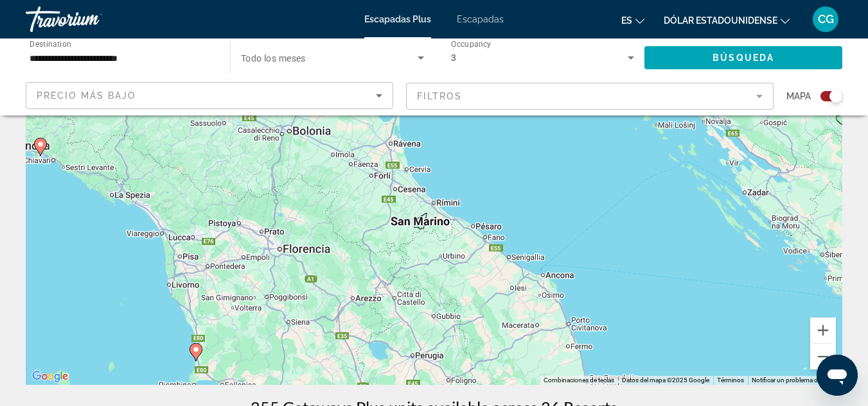 The height and width of the screenshot is (406, 868). What do you see at coordinates (826, 19) in the screenshot?
I see `button: Menú de usuario` at bounding box center [826, 19].